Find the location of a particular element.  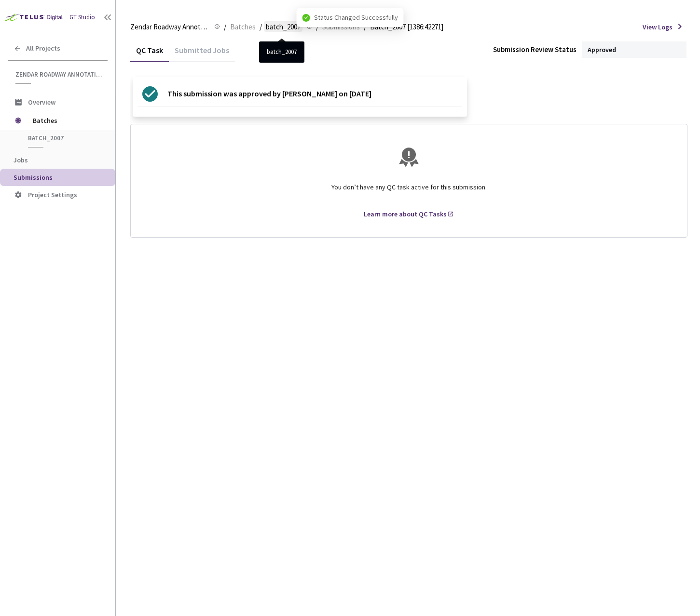

span: Batch_2007 [1386:42271] is located at coordinates (407, 27).